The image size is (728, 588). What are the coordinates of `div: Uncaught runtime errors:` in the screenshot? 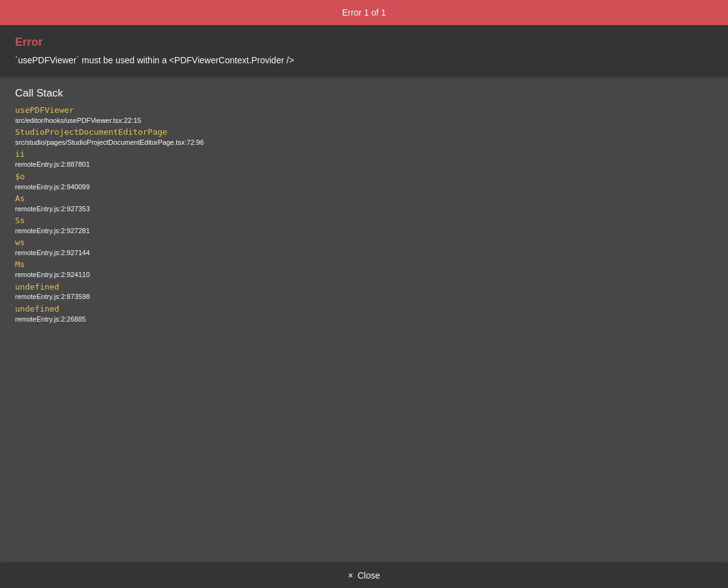 It's located at (354, 33).